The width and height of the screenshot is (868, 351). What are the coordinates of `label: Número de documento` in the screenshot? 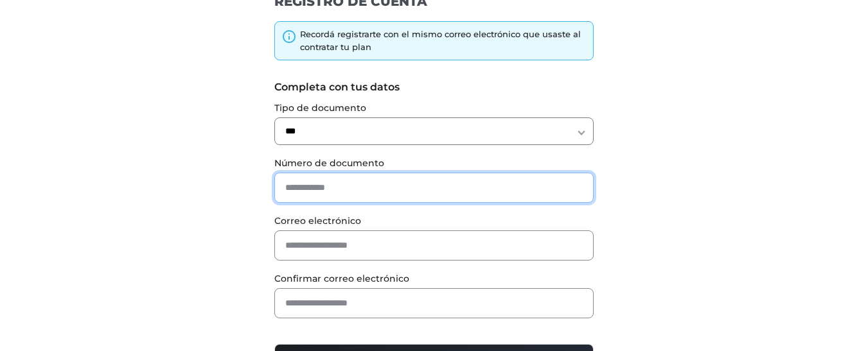 It's located at (433, 163).